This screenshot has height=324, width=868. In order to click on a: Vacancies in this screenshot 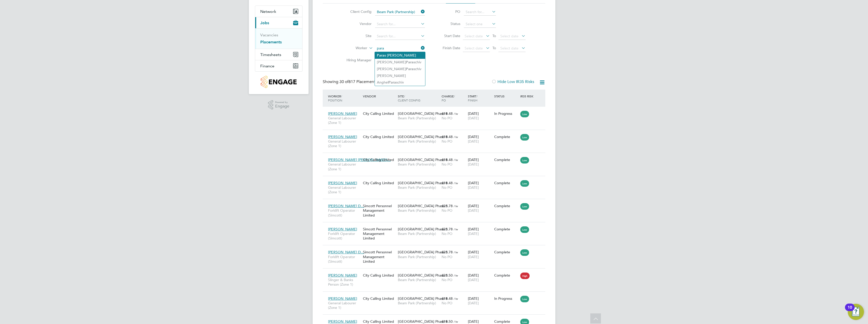, I will do `click(269, 34)`.